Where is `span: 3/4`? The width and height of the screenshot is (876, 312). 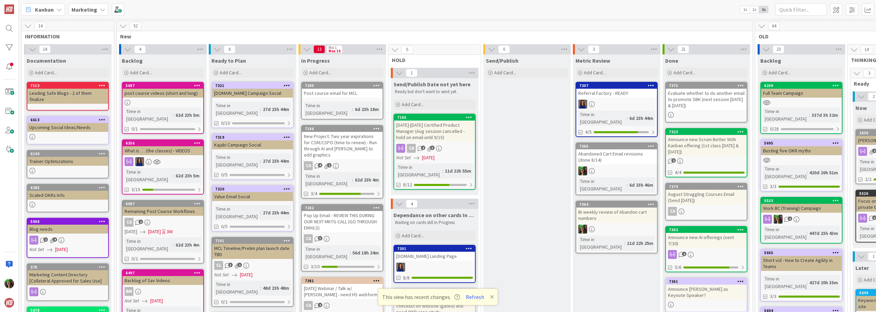 span: 3/4 is located at coordinates (314, 193).